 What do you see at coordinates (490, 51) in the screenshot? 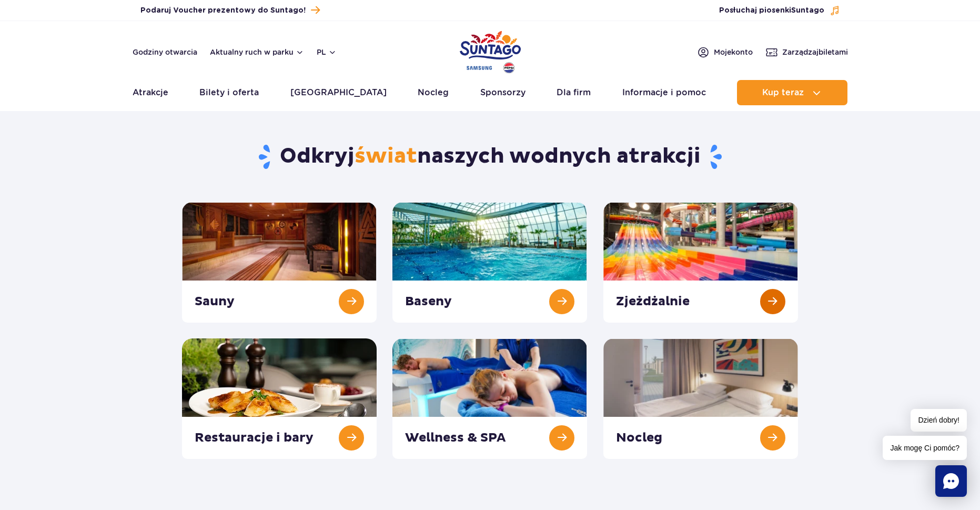
I see `a: Park of Poland` at bounding box center [490, 51].